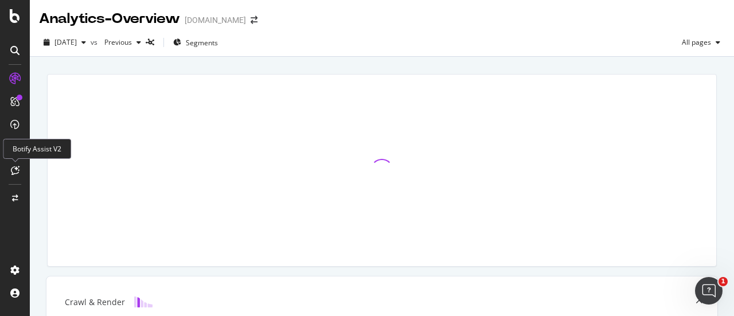 This screenshot has height=316, width=734. What do you see at coordinates (694, 42) in the screenshot?
I see `span: All pages` at bounding box center [694, 42].